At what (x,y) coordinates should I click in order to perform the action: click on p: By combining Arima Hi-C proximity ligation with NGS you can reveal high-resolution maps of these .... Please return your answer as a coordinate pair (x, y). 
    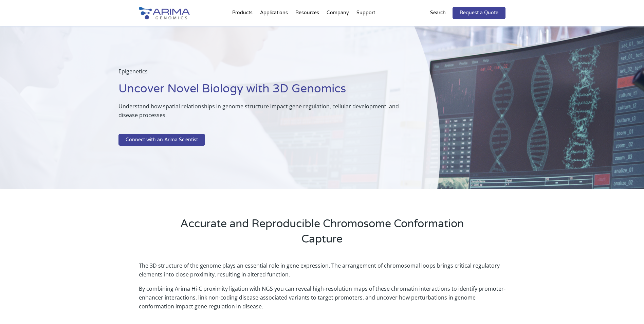
    Looking at the image, I should click on (322, 298).